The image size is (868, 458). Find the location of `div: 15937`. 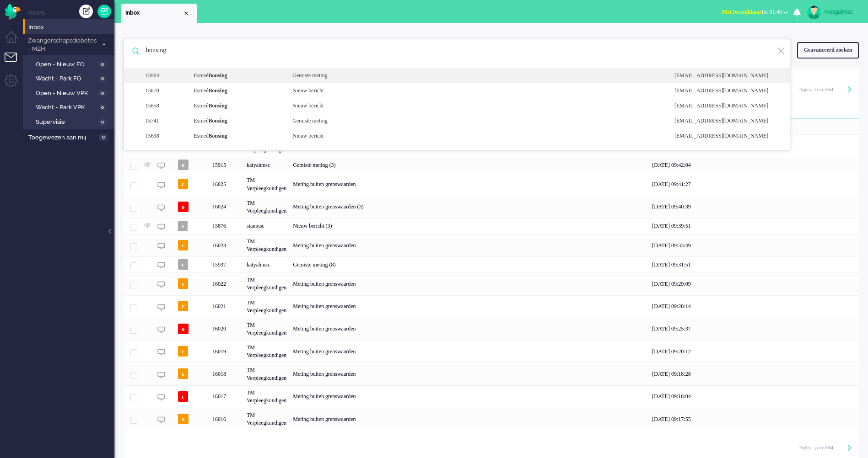

div: 15937 is located at coordinates (226, 264).